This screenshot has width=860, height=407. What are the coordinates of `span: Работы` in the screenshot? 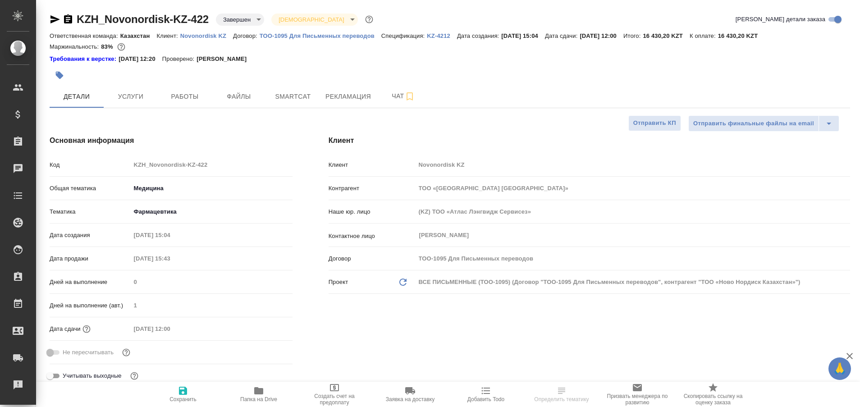 It's located at (185, 96).